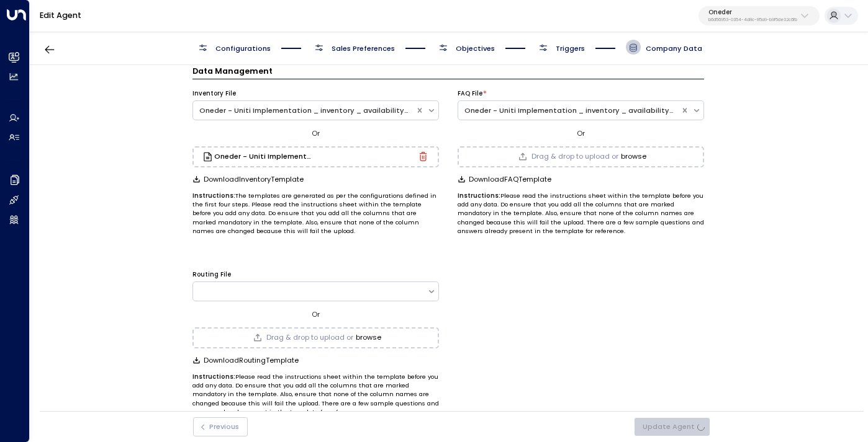 Image resolution: width=868 pixels, height=442 pixels. I want to click on h3: Oneder - Uniti Implementation _ inventory _ availability - inventory to upload (2).csv, so click(264, 156).